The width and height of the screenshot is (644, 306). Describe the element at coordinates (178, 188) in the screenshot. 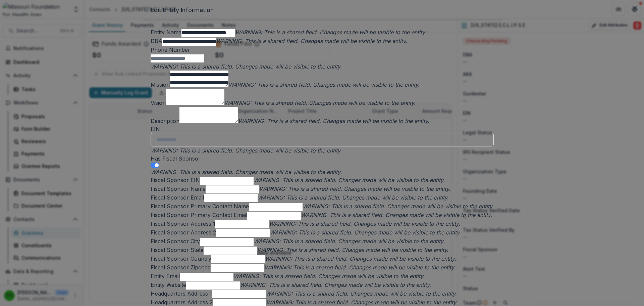

I see `label: Fiscal Sponsor Name` at that location.